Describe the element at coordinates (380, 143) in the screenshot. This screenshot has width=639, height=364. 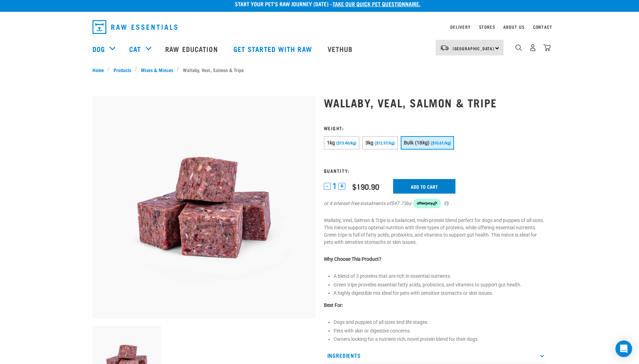
I see `button: 3kg ($12.97/kg)` at that location.